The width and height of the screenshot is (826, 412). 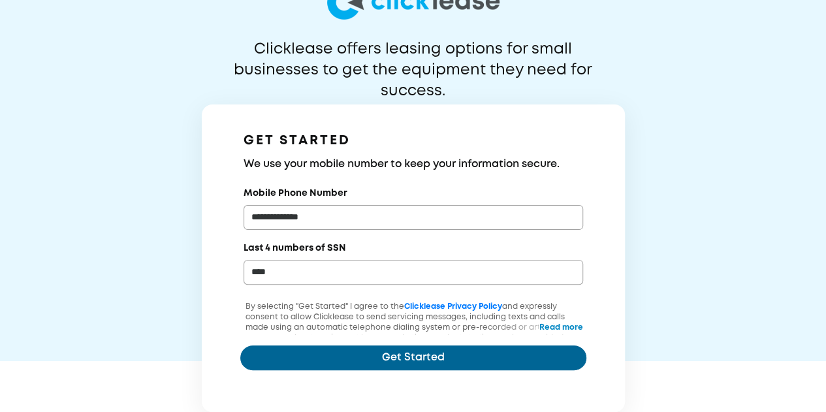 I want to click on p: By selecting "Get Started" I agree to the and expressly consent to allow Clicklease to send servi..., so click(x=413, y=333).